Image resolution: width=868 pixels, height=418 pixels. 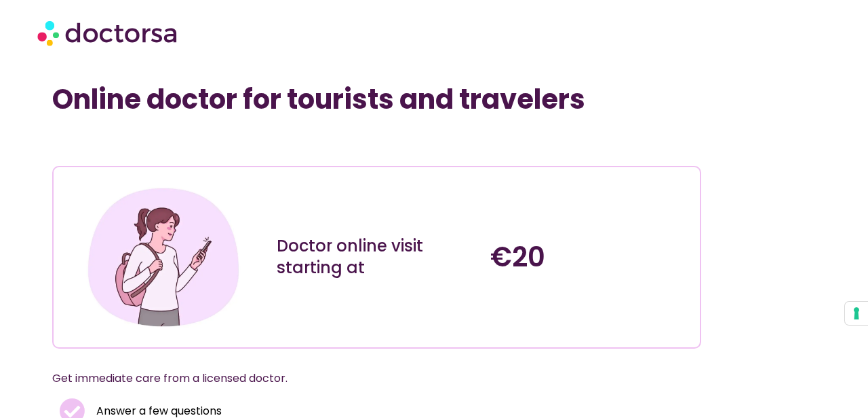 What do you see at coordinates (361, 378) in the screenshot?
I see `p: Get immediate care from a licensed doctor.` at bounding box center [361, 378].